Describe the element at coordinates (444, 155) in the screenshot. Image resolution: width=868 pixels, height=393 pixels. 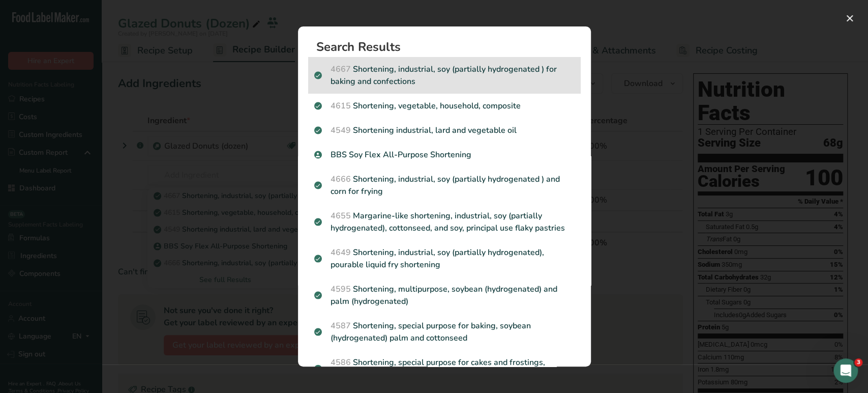
I see `p: BBS Soy Flex All-Purpose Shortening` at that location.